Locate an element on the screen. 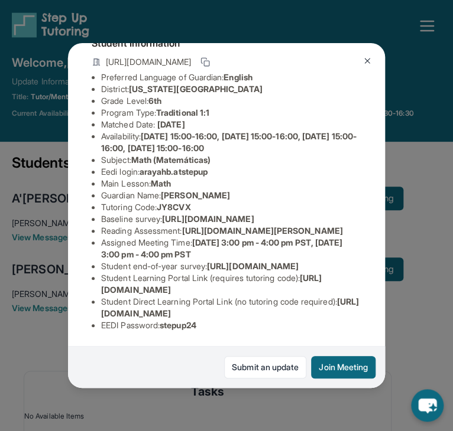 The height and width of the screenshot is (431, 453). span: Traditional 1:1 is located at coordinates (183, 112).